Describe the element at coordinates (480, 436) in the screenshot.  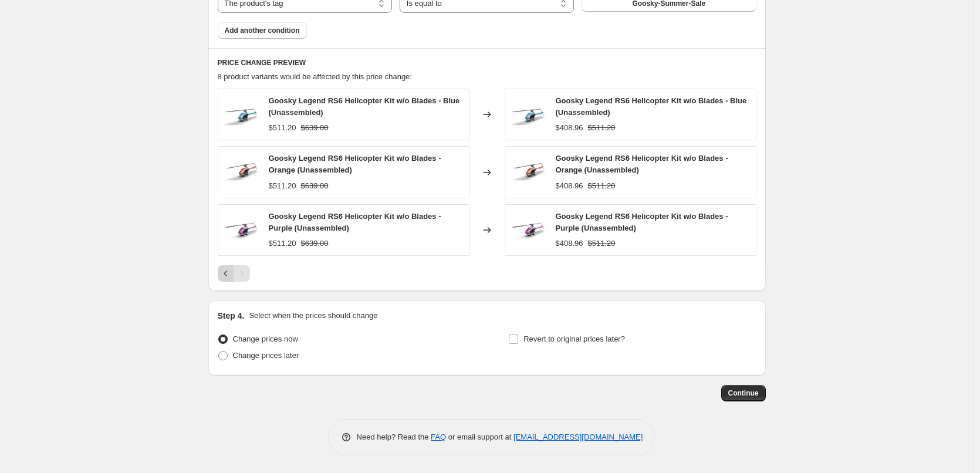
I see `span: or email support at` at that location.